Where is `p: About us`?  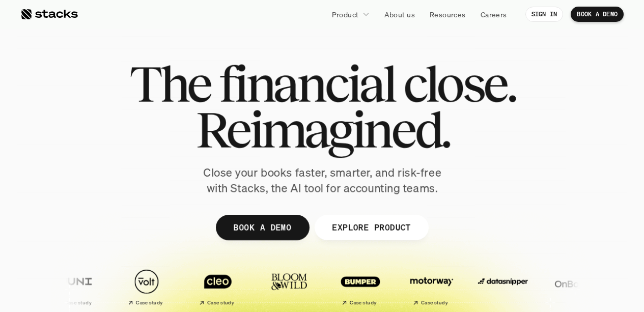 p: About us is located at coordinates (400, 14).